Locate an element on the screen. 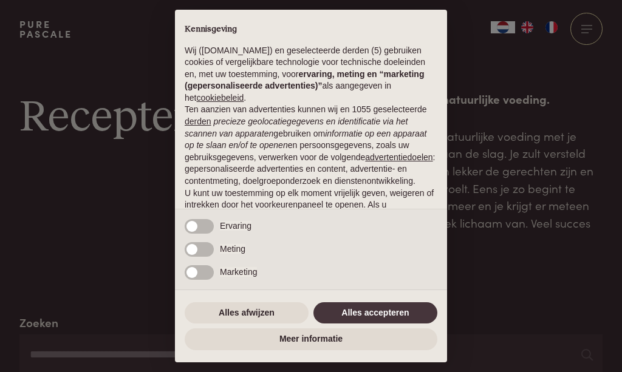 The height and width of the screenshot is (372, 622). button: Alles afwijzen is located at coordinates (247, 313).